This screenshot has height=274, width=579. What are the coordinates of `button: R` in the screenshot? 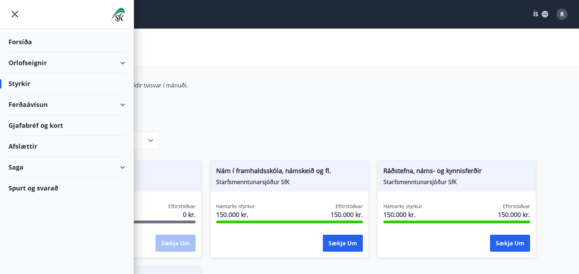 It's located at (562, 14).